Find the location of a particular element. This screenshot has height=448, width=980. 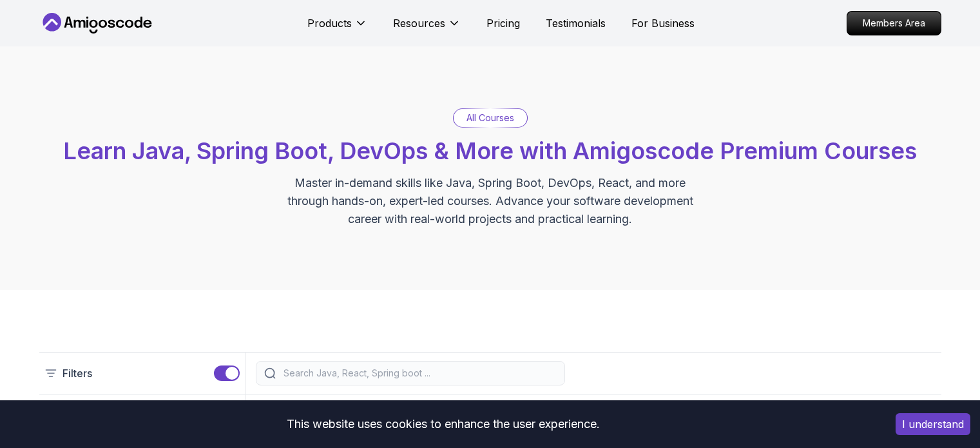

input: Search Java, React, Spring boot ... is located at coordinates (419, 373).